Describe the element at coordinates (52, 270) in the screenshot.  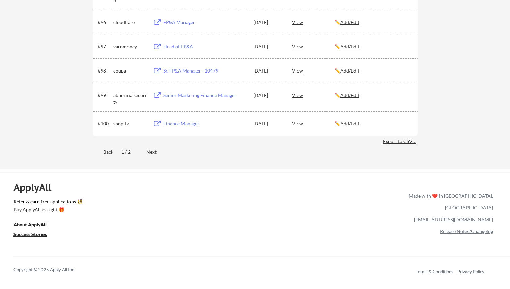
I see `div: Copyright © 2025 Apply All Inc` at that location.